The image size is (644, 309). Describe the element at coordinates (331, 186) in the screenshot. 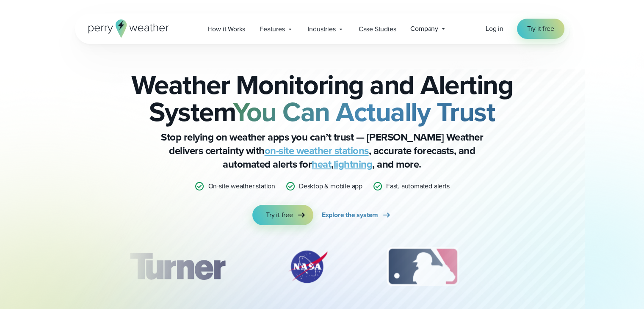

I see `p: Desktop & mobile app` at that location.